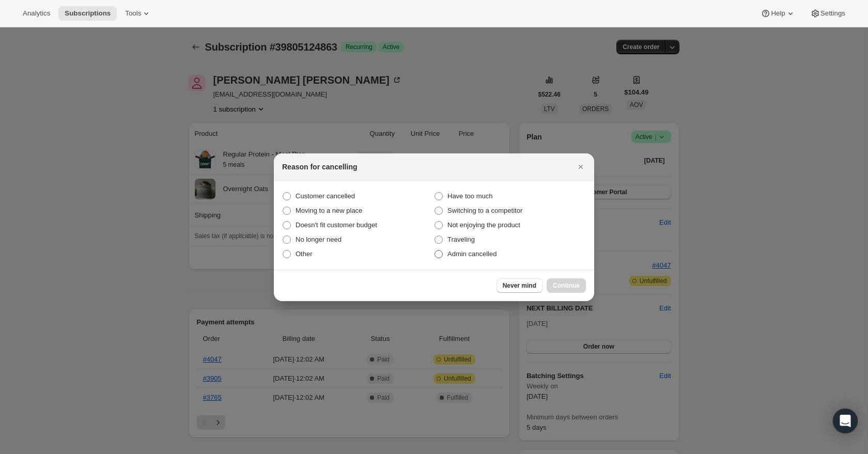  Describe the element at coordinates (461, 239) in the screenshot. I see `span: Traveling` at that location.